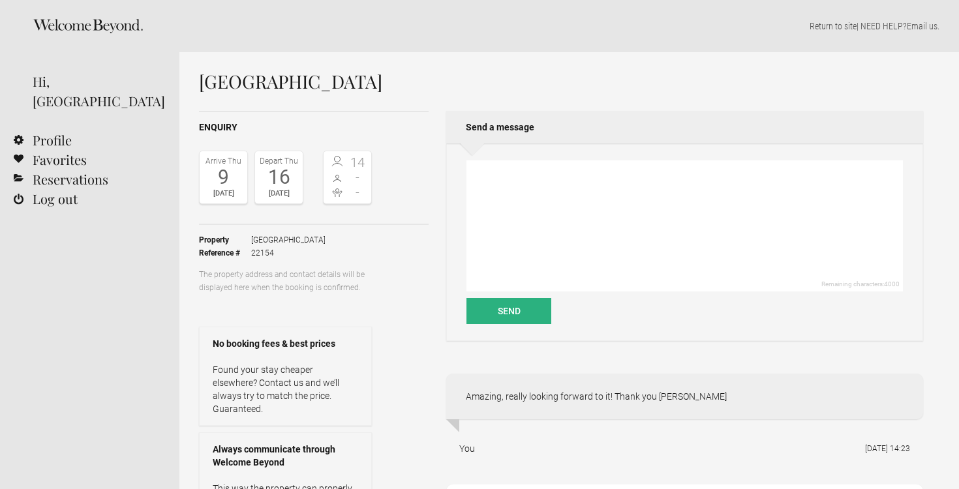 This screenshot has width=959, height=489. Describe the element at coordinates (314, 127) in the screenshot. I see `h2: Enquiry` at that location.